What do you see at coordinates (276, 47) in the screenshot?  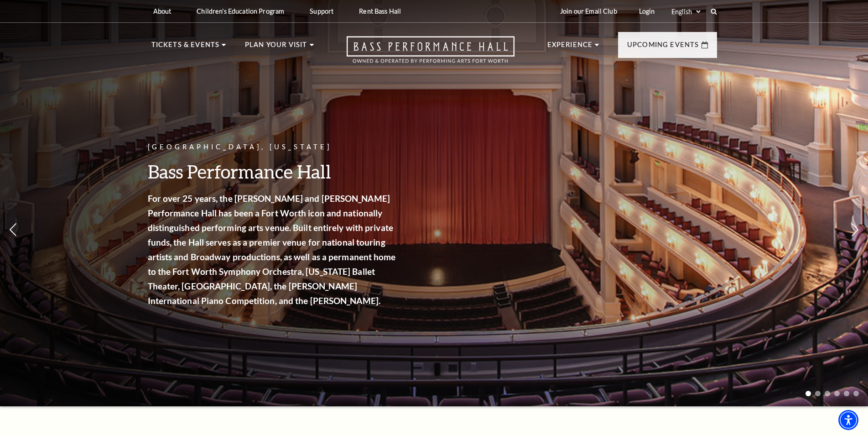 I see `p: Plan Your Visit` at bounding box center [276, 47].